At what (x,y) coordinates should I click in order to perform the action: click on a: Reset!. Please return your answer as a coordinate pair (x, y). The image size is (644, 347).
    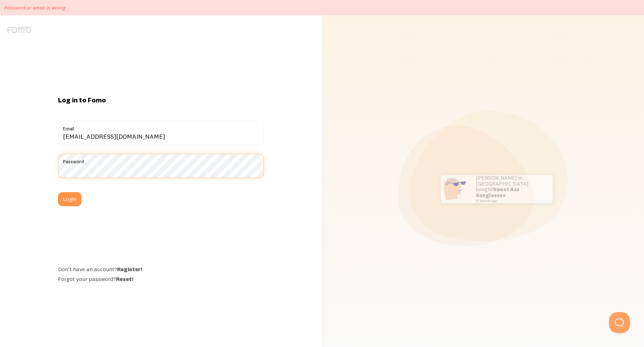
    Looking at the image, I should click on (124, 279).